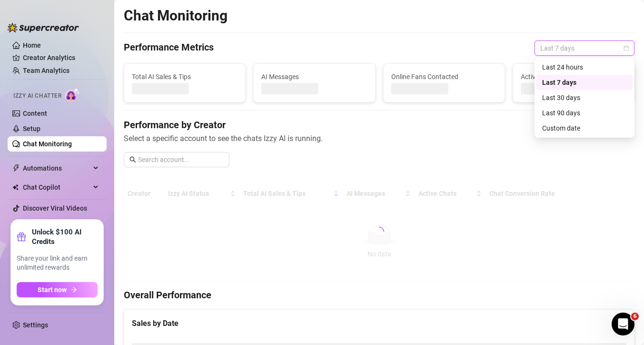  I want to click on span: thunderbolt, so click(16, 168).